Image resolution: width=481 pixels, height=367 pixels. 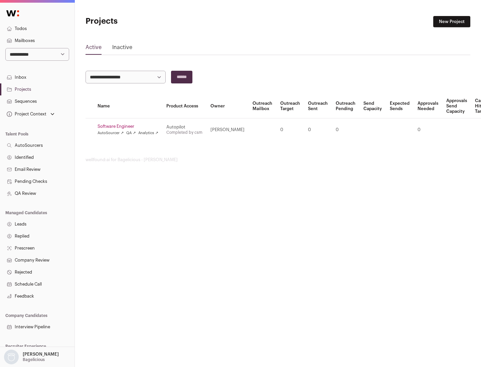 What do you see at coordinates (451, 22) in the screenshot?
I see `a: New Project` at bounding box center [451, 22].